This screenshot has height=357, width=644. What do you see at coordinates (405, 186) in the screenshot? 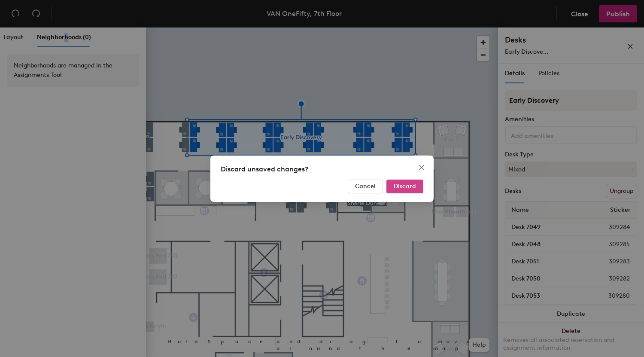
I see `span: Discard` at bounding box center [405, 186].